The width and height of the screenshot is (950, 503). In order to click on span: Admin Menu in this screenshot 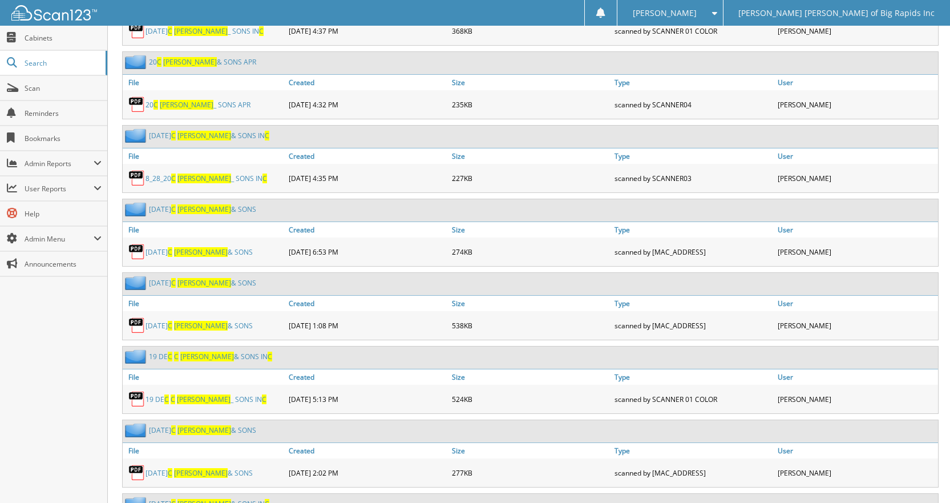, I will do `click(59, 238)`.